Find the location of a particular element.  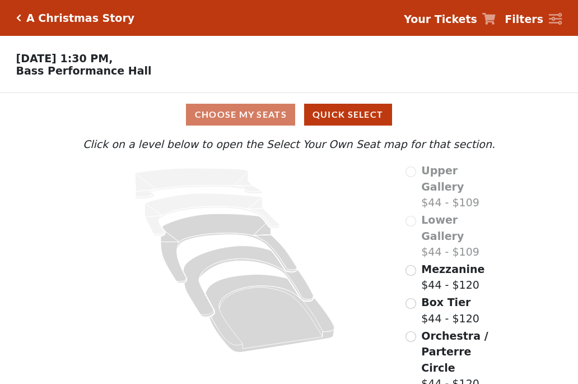

path: Orchestra / Parterre Circle - Seats Available: 165 is located at coordinates (270, 313).